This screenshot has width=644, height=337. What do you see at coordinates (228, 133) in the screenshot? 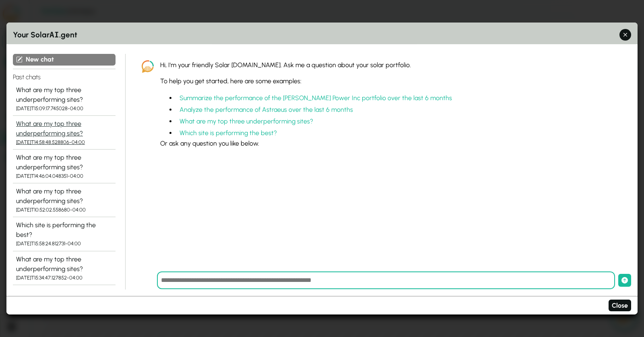
I see `button: Which site is performing the best?` at bounding box center [228, 133].